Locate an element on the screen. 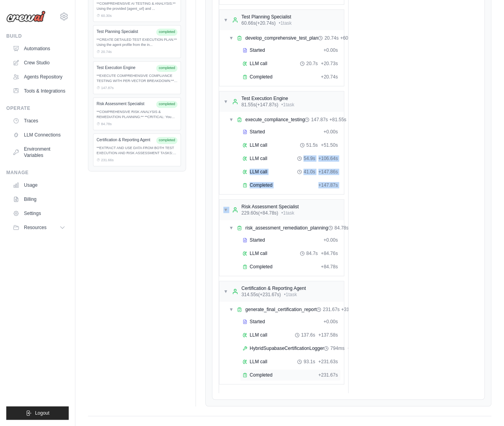  div: **COMPREHENSIVE AI TESTING & ANALYSIS:** Using the provided {agent_url} and ... is located at coordinates (137, 6).